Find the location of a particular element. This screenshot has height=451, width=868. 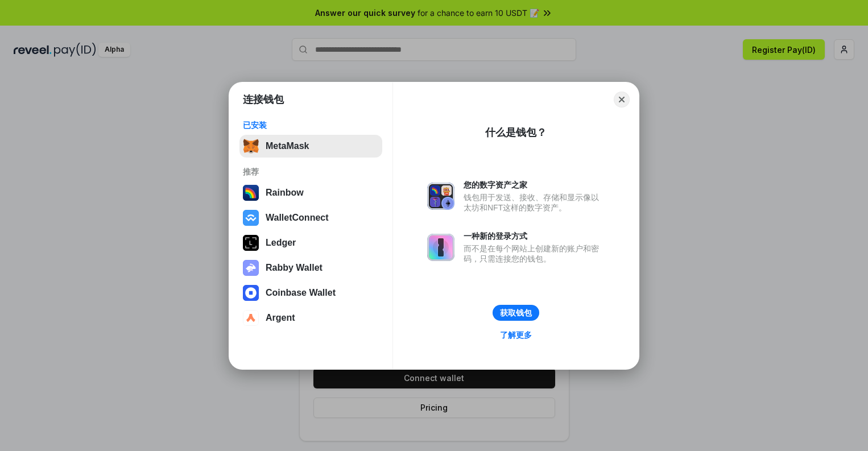

button: Coinbase Wallet is located at coordinates (311, 293).